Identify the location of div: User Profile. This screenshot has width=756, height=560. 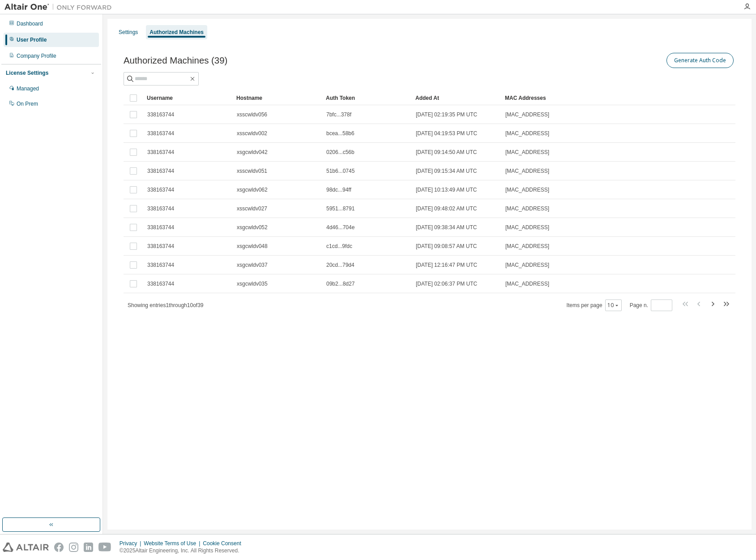
(31, 40).